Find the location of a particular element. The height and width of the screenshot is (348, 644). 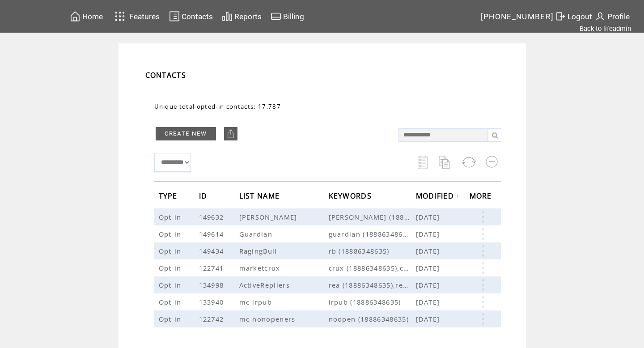

span: Reports is located at coordinates (248, 17).